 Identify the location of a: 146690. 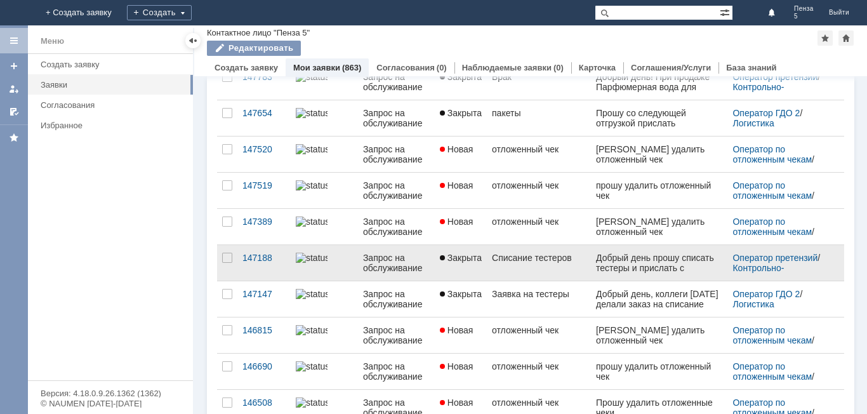
(264, 371).